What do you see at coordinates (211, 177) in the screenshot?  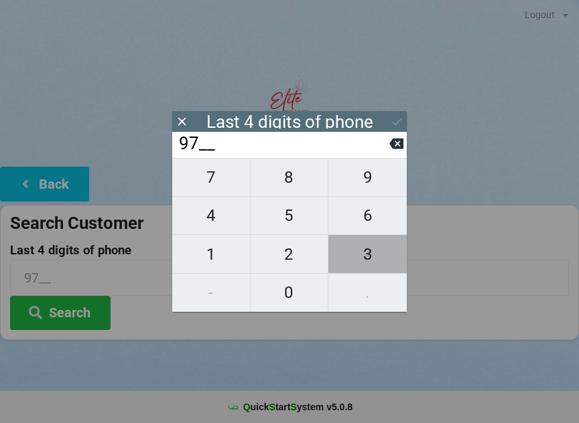 I see `button: 7` at bounding box center [211, 177].